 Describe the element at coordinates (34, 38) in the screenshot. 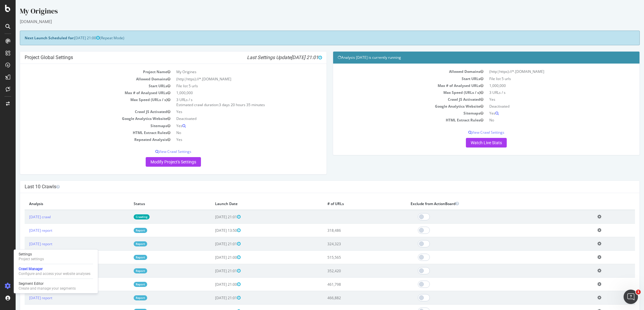

I see `strong: Next Launch Scheduled for:` at that location.